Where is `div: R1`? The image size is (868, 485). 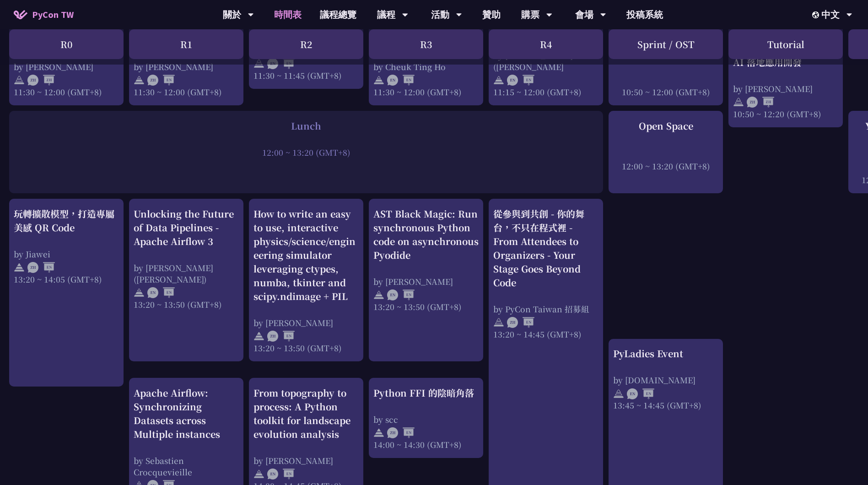 div: R1 is located at coordinates (186, 44).